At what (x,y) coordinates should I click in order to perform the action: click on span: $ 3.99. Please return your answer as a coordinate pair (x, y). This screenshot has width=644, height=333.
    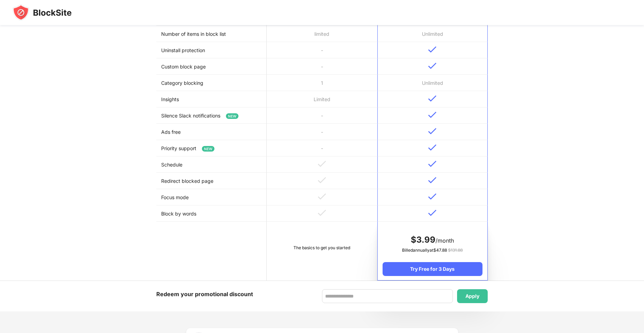
    Looking at the image, I should click on (423, 240).